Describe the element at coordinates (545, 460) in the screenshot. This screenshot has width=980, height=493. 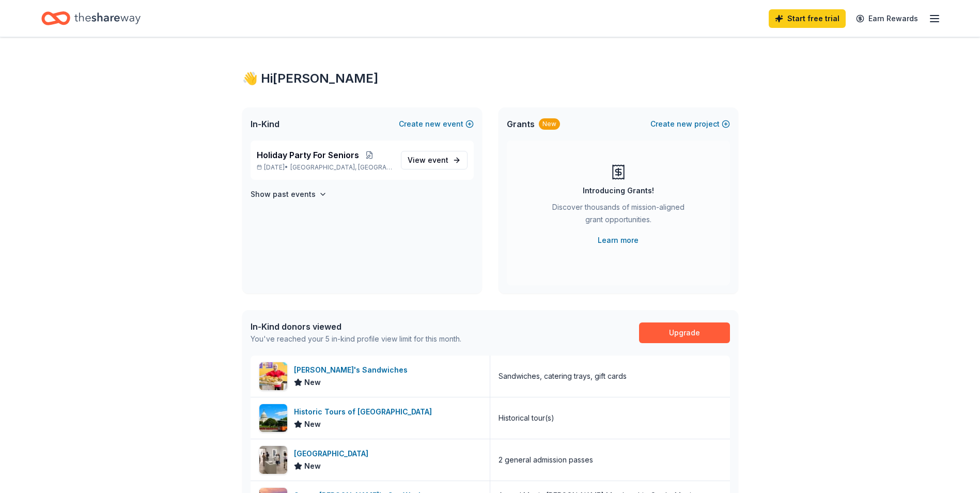
I see `div: 2 general admission passes` at that location.